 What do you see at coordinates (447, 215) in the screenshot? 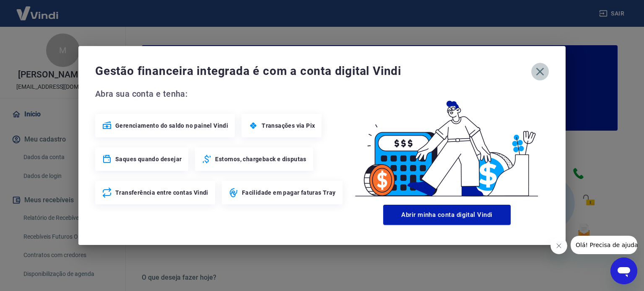
I see `button: Abrir minha conta digital Vindi` at bounding box center [447, 215].